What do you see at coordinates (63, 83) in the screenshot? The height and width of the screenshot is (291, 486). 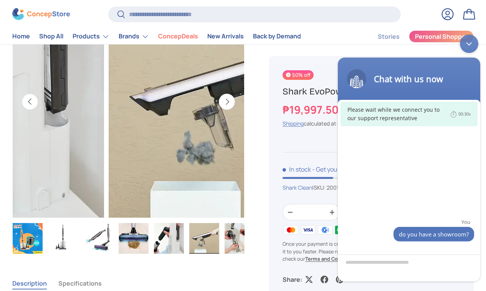 I see `span: Please wait while we connect you to our support representative` at bounding box center [63, 83].